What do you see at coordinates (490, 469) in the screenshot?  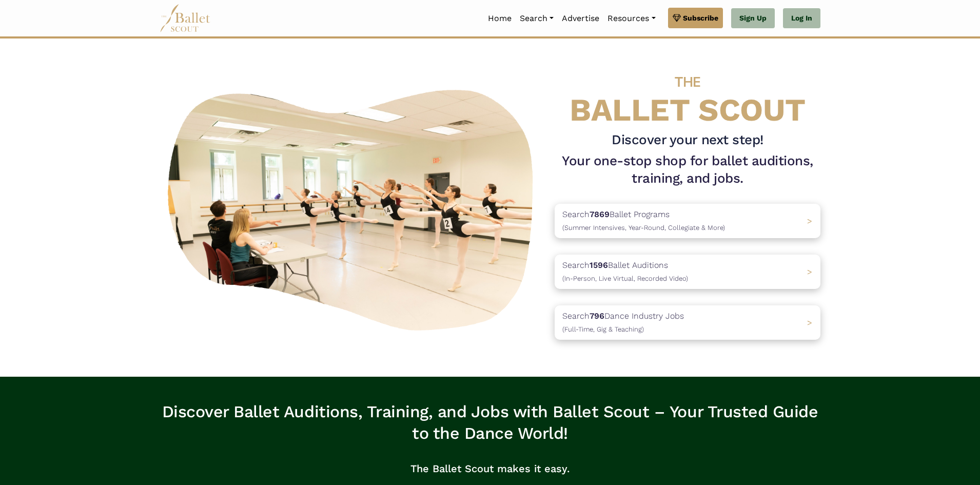 I see `p: The Ballet Scout makes it easy.` at bounding box center [490, 469].